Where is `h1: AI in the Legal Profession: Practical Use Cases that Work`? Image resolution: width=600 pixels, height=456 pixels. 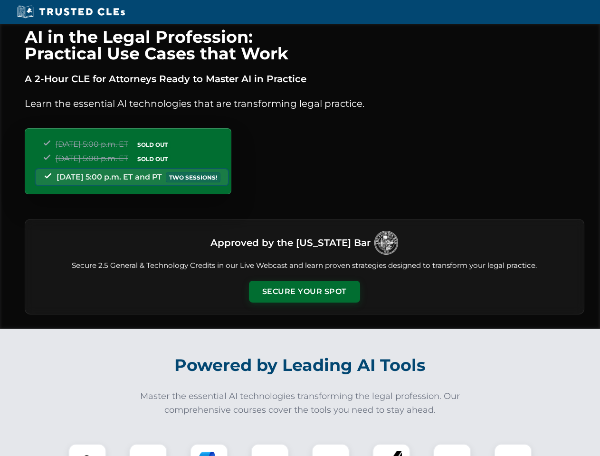
h1: AI in the Legal Profession: Practical Use Cases that Work is located at coordinates (305, 45).